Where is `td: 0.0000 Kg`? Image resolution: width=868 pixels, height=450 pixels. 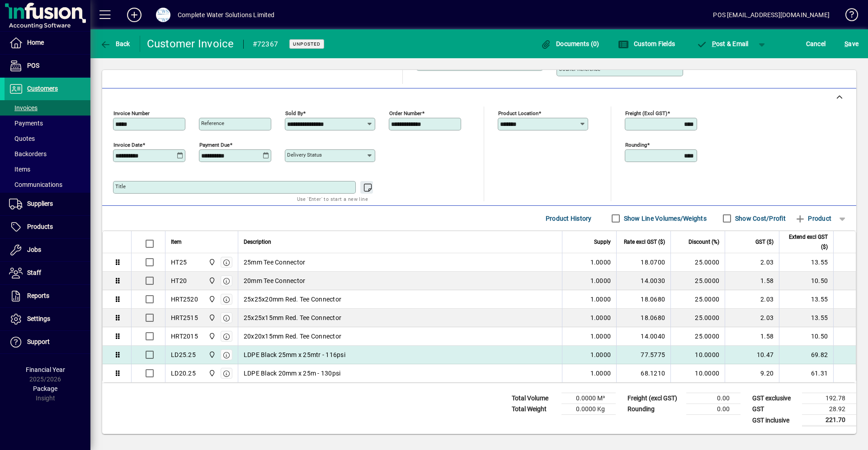
td: 0.0000 Kg is located at coordinates (589, 410).